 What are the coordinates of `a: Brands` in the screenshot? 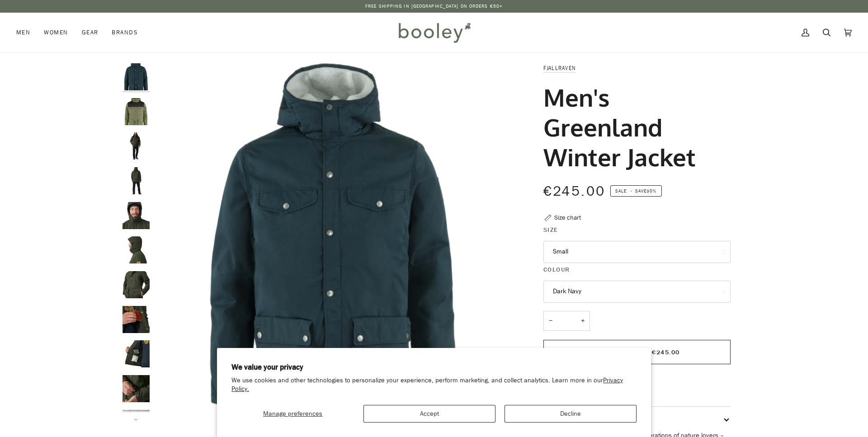 It's located at (125, 32).